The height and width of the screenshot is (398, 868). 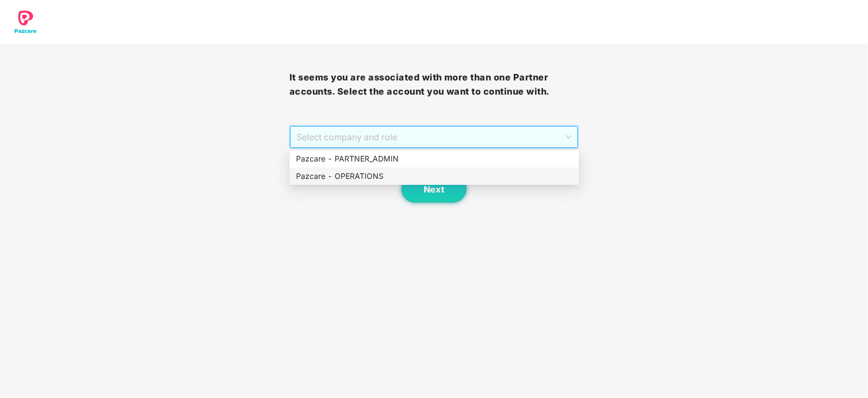 What do you see at coordinates (434, 176) in the screenshot?
I see `div: Pazcare - OPERATIONS` at bounding box center [434, 176].